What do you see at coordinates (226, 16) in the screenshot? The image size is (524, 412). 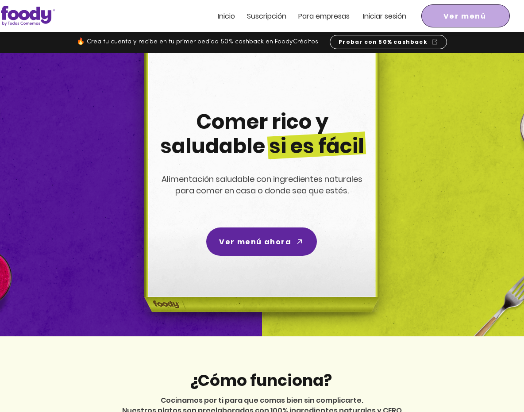 I see `a: Inicio` at bounding box center [226, 16].